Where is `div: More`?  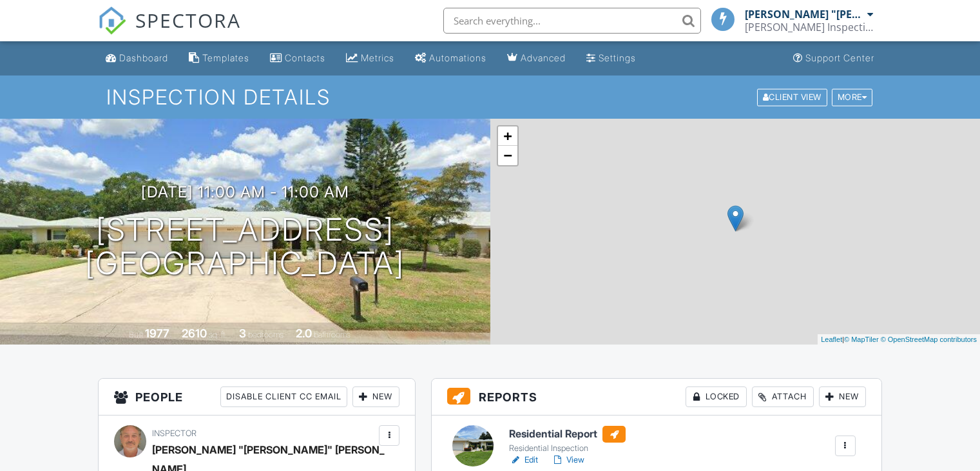
div: More is located at coordinates (852, 97).